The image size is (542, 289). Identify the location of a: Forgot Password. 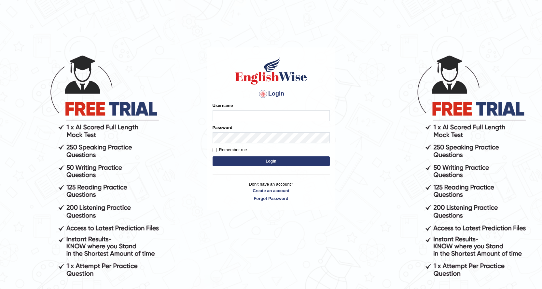
(271, 199).